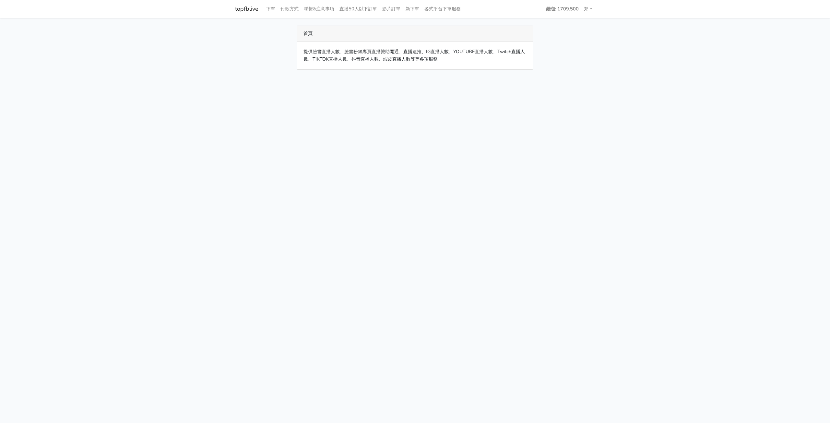  I want to click on strong: 錢包: 1709.500, so click(562, 9).